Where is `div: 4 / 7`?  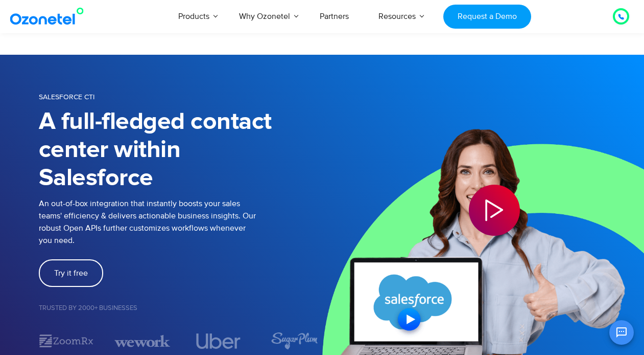
div: 4 / 7 is located at coordinates (218, 341).